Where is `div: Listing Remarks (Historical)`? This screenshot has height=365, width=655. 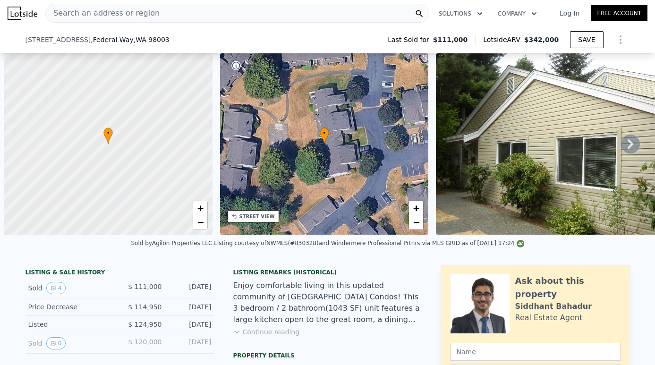 div: Listing Remarks (Historical) is located at coordinates (328, 273).